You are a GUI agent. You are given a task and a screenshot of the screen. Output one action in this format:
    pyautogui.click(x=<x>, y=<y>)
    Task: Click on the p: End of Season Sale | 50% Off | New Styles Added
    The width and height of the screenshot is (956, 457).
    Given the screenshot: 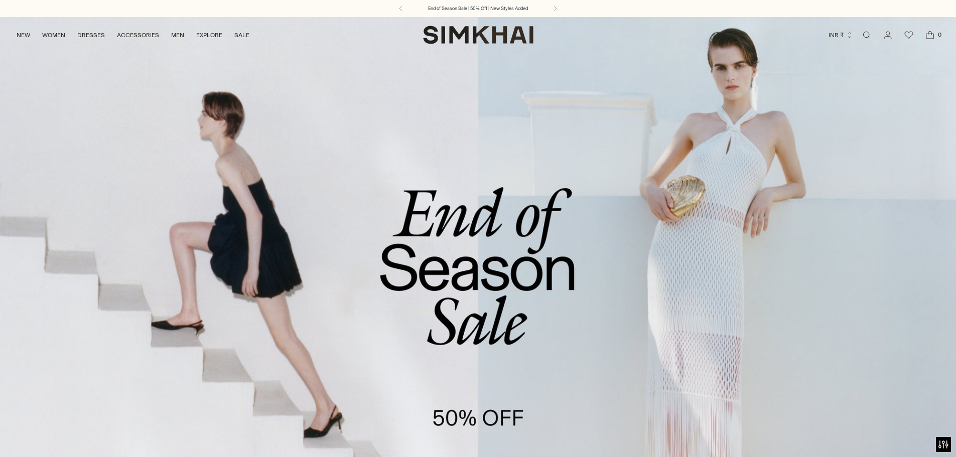 What is the action you would take?
    pyautogui.click(x=478, y=9)
    